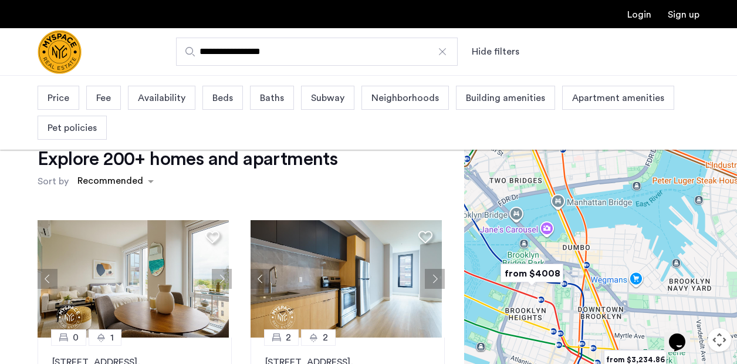 The image size is (737, 364). I want to click on span: 1, so click(112, 338).